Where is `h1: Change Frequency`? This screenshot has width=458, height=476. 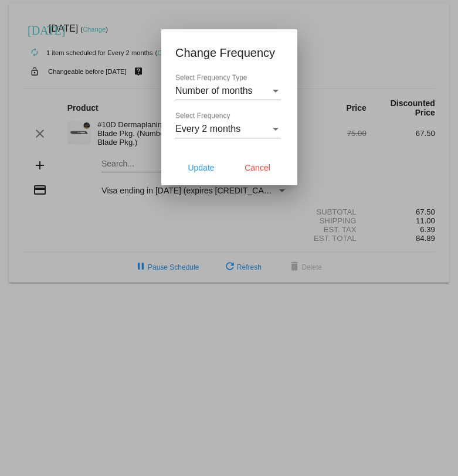 h1: Change Frequency is located at coordinates (229, 53).